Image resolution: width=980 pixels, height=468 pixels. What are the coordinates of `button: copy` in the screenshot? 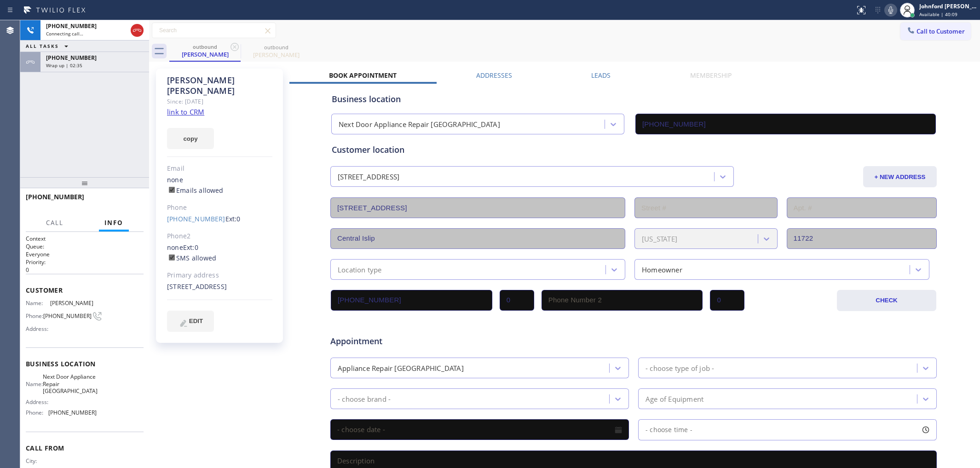 It's located at (190, 138).